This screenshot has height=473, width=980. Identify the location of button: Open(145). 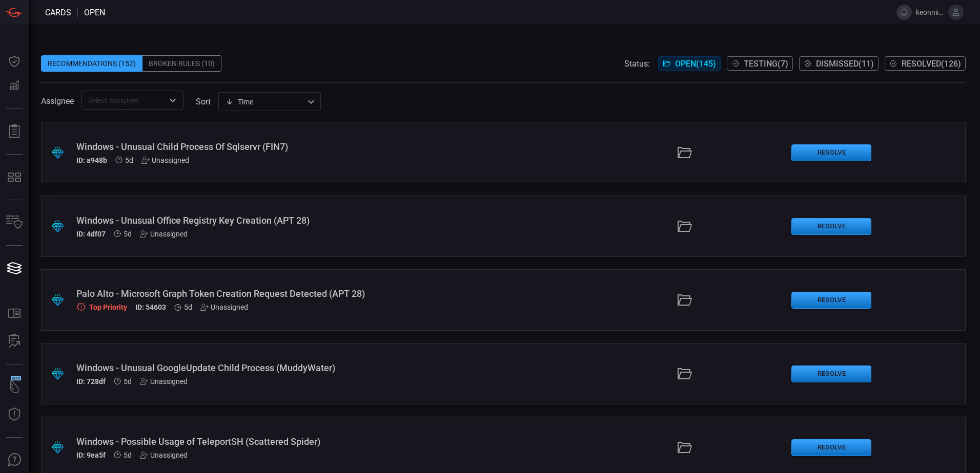
(689, 64).